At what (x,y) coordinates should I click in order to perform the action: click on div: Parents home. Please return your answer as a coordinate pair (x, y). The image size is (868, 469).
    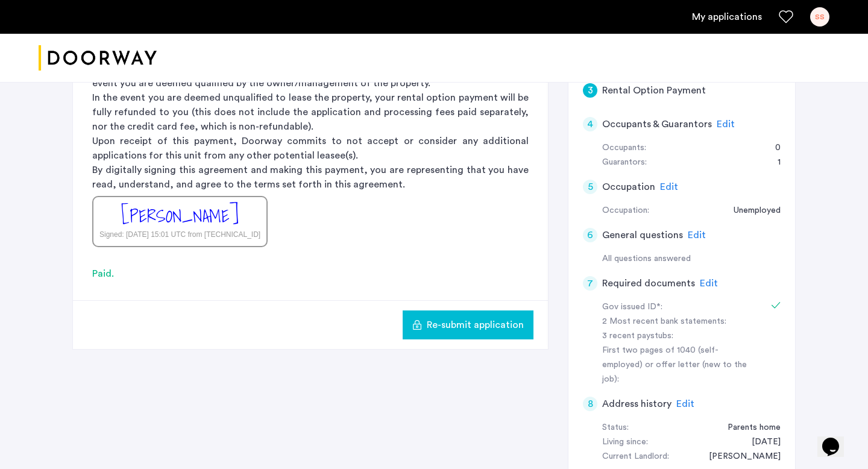
    Looking at the image, I should click on (748, 428).